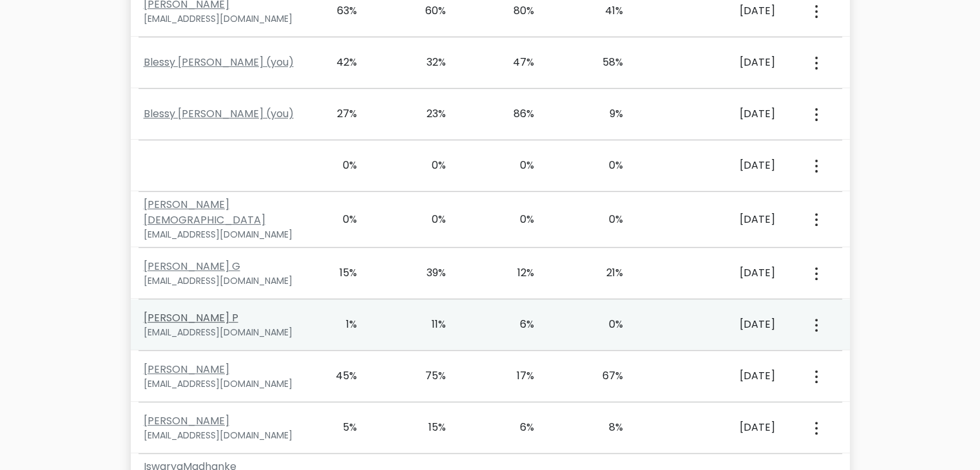 Image resolution: width=980 pixels, height=470 pixels. I want to click on div: 27%, so click(339, 114).